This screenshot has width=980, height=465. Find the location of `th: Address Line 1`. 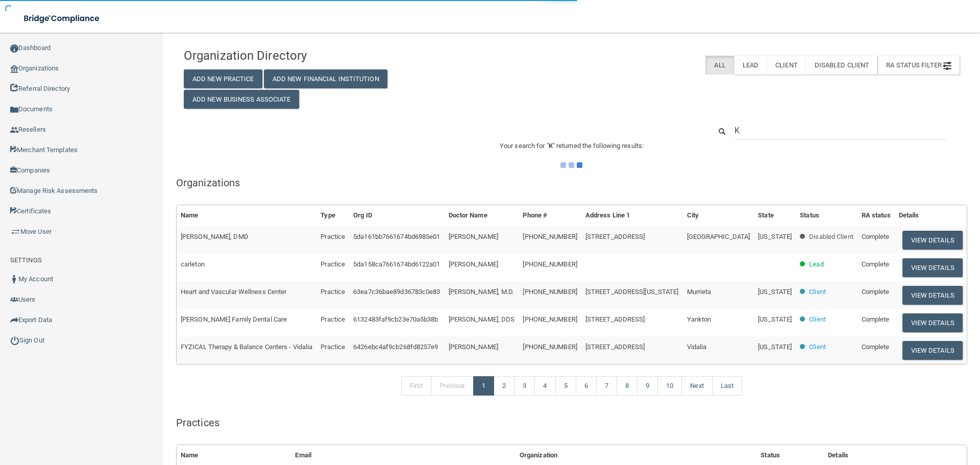

th: Address Line 1 is located at coordinates (632, 215).